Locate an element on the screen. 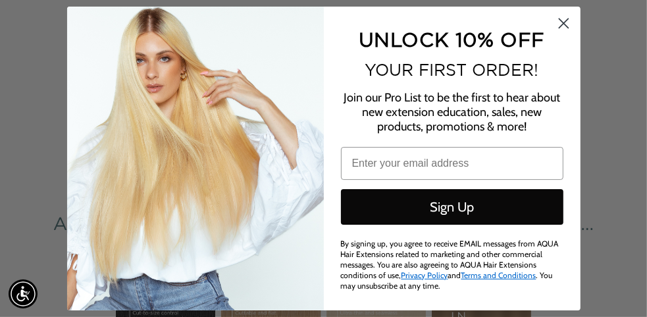 This screenshot has height=317, width=647. div: Accessibility Menu is located at coordinates (23, 294).